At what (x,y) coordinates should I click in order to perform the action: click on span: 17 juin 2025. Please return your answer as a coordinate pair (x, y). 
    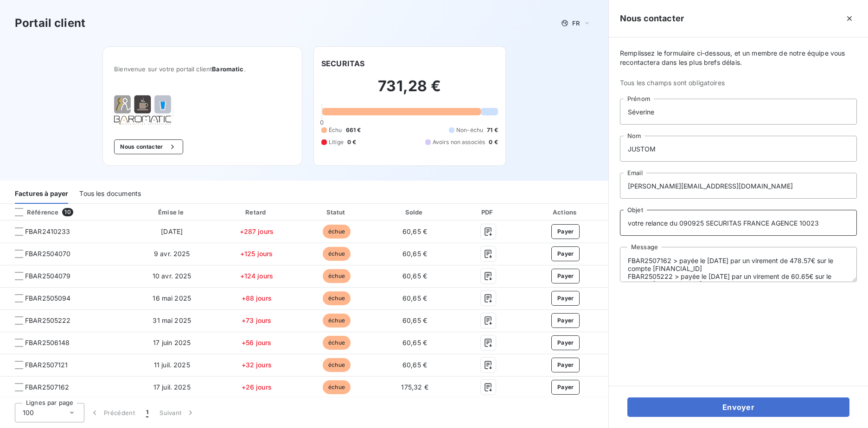
    Looking at the image, I should click on (171, 342).